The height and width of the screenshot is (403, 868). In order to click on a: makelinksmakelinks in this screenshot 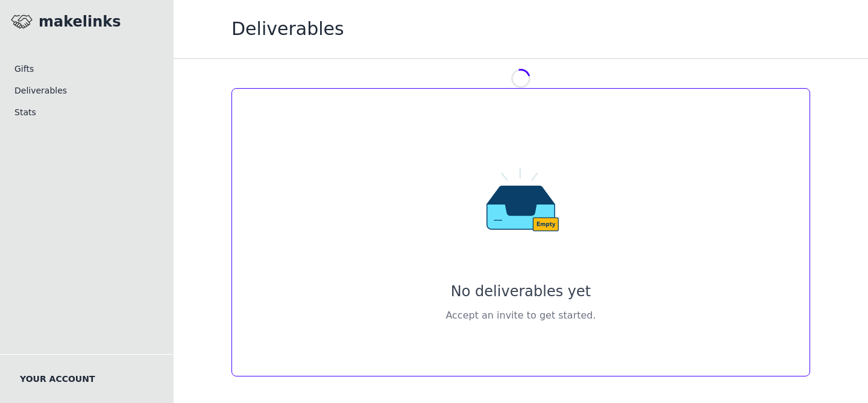, I will do `click(65, 21)`.